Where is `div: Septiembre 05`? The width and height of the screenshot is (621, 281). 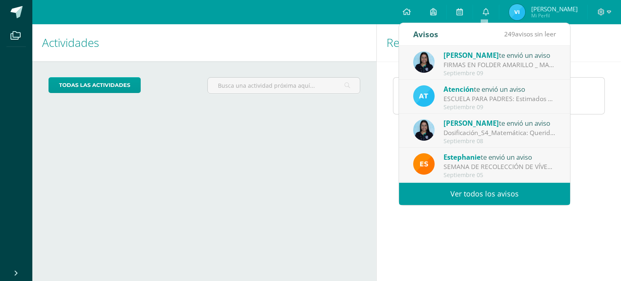
div: Septiembre 05 is located at coordinates (500, 175).